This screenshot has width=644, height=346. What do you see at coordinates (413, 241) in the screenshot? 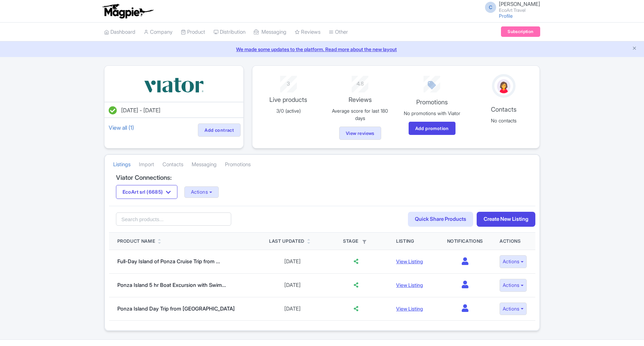
I see `th: Listing` at bounding box center [413, 241].